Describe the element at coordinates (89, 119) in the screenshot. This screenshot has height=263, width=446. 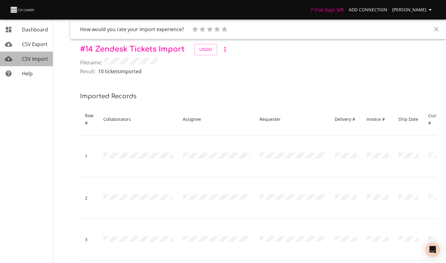
I see `th: Row #` at that location.